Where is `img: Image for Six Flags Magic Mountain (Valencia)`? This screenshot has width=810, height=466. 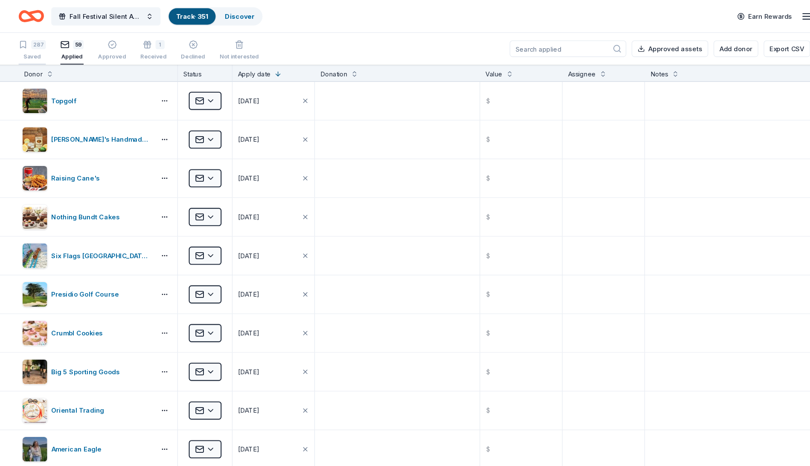 img: Image for Six Flags Magic Mountain (Valencia) is located at coordinates (49, 239).